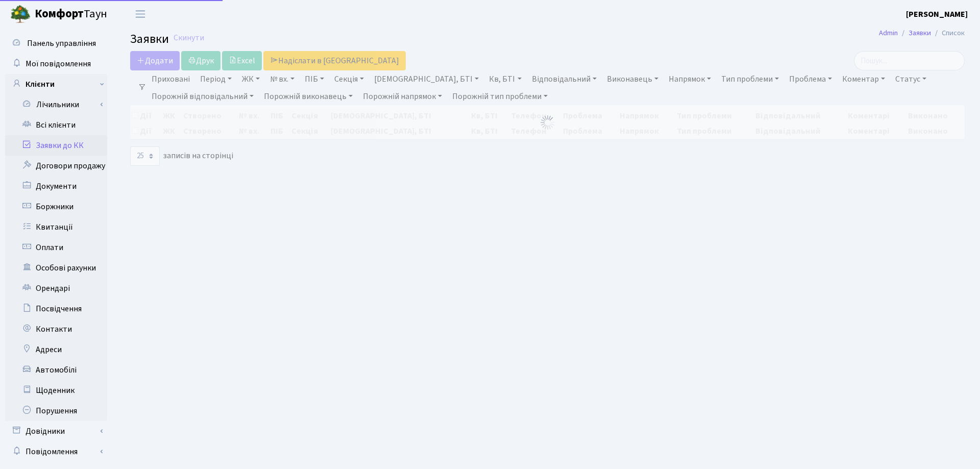 This screenshot has height=469, width=980. What do you see at coordinates (811, 79) in the screenshot?
I see `a: Проблема` at bounding box center [811, 79].